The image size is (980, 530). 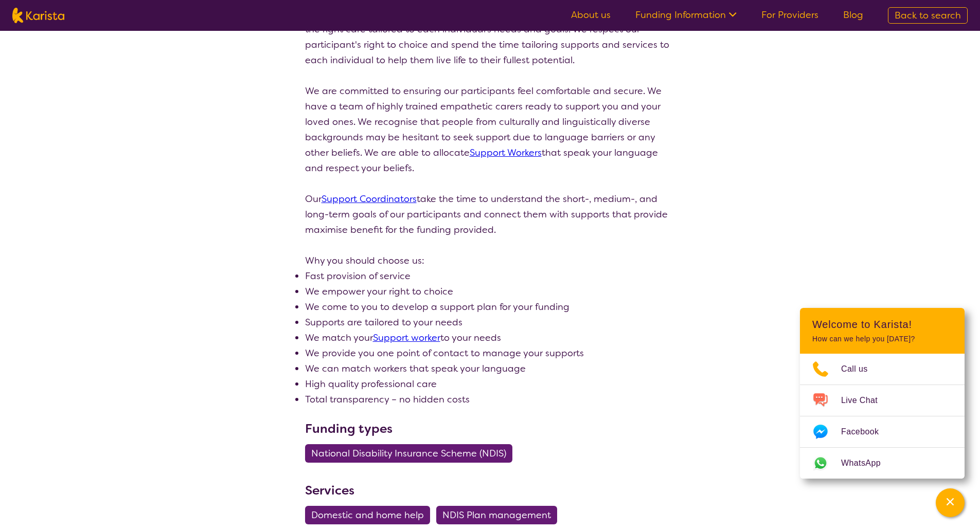 What do you see at coordinates (490, 276) in the screenshot?
I see `li: Fast provision of service` at bounding box center [490, 276].